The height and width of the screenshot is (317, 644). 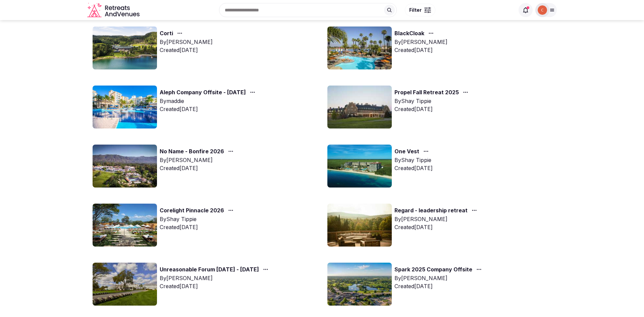 I want to click on img: Top retreat image for the retreat: One Vest, so click(x=359, y=166).